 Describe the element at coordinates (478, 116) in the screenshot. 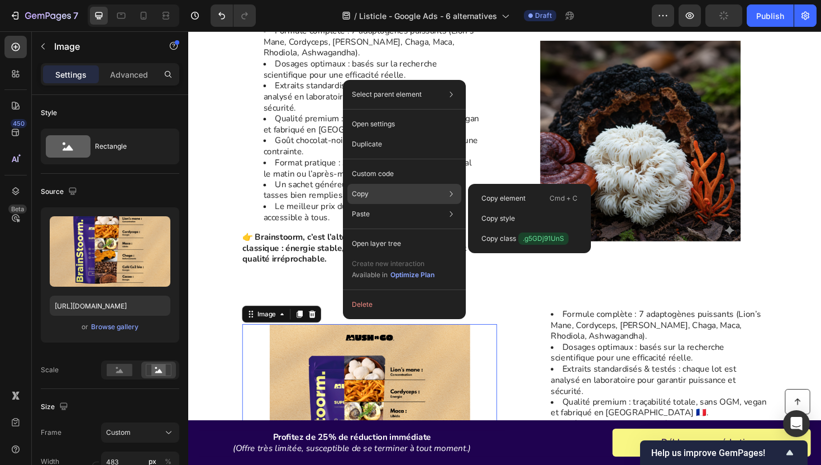

I see `img: gempages_540015311529706723-b3b32c67-6259-4c49-aa84-b27009965b29.png` at that location.